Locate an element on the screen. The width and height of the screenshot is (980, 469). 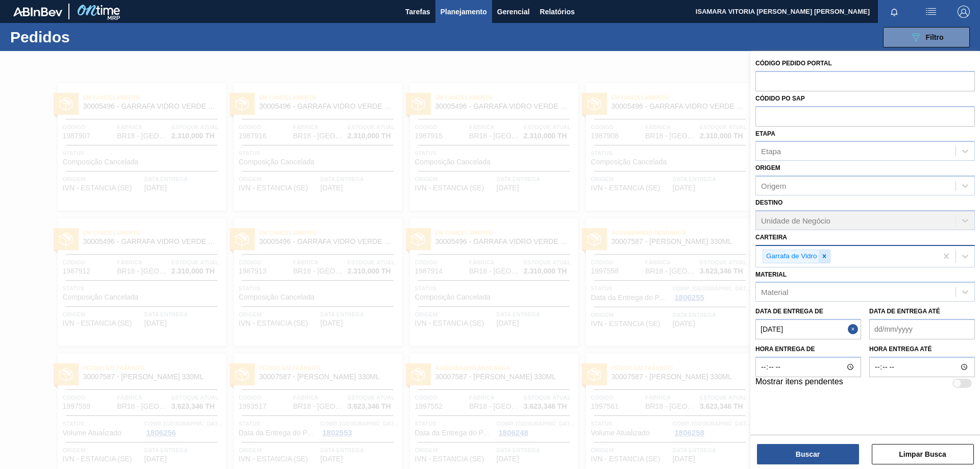
label: Etapa is located at coordinates (765, 134).